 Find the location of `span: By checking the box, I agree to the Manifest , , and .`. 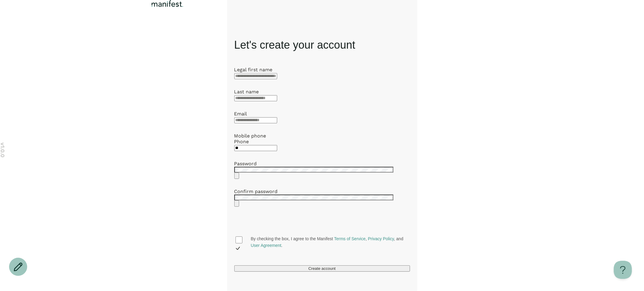

span: By checking the box, I agree to the Manifest , , and . is located at coordinates (330, 242).